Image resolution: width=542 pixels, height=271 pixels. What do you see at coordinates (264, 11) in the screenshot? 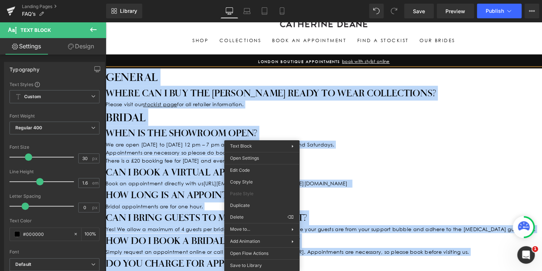
I see `a: Tablet` at bounding box center [264, 11].